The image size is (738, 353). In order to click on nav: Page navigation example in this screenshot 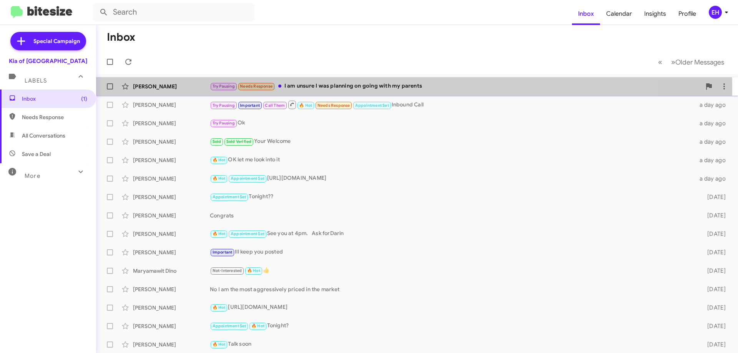, I will do `click(691, 62)`.